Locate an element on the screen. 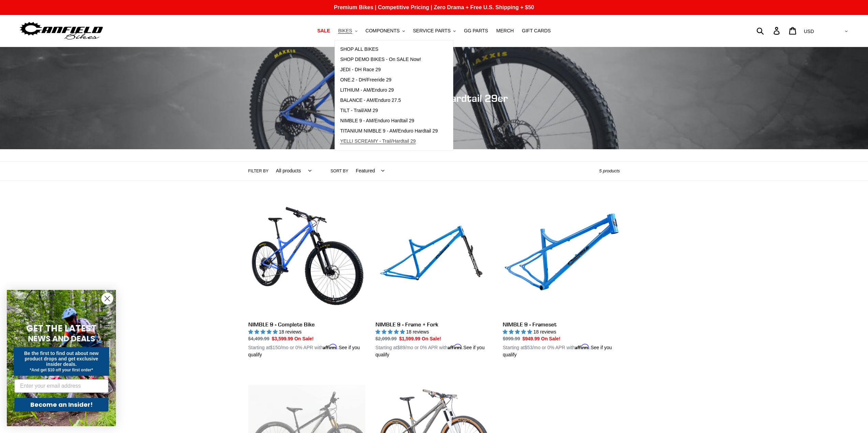  span: NEWS AND DEALS is located at coordinates (62, 339).